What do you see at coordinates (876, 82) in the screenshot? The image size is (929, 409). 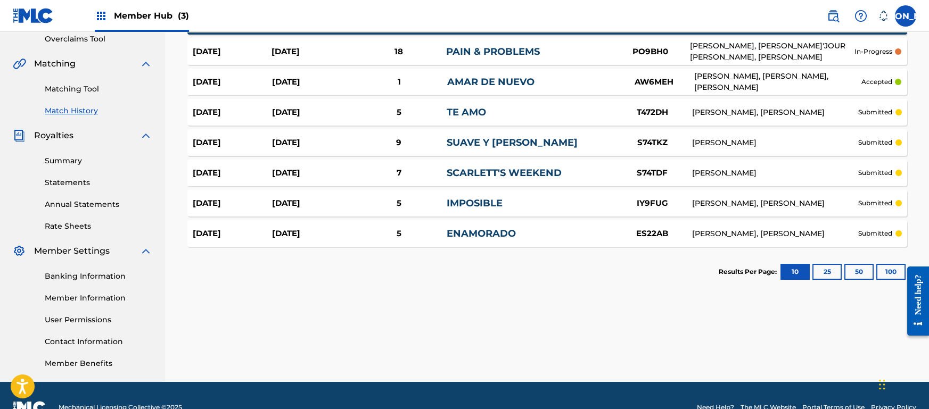 I see `p: accepted` at bounding box center [876, 82].